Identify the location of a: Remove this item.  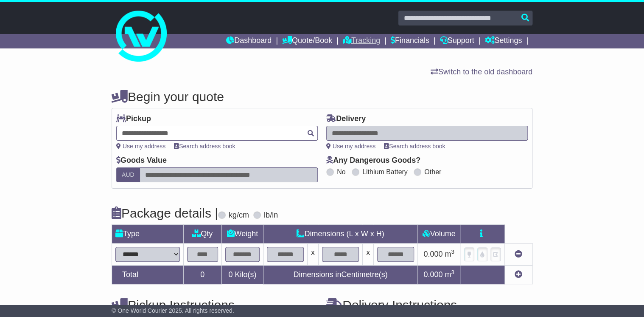
(518, 254).